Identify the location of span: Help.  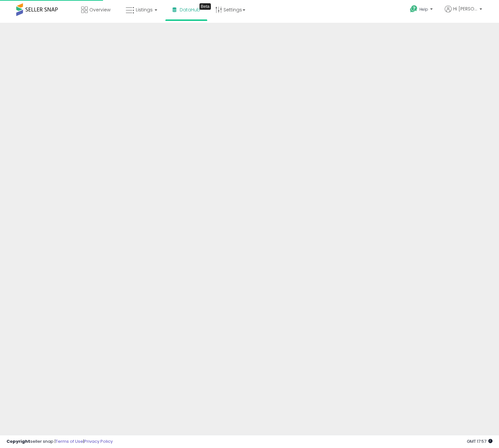
(424, 9).